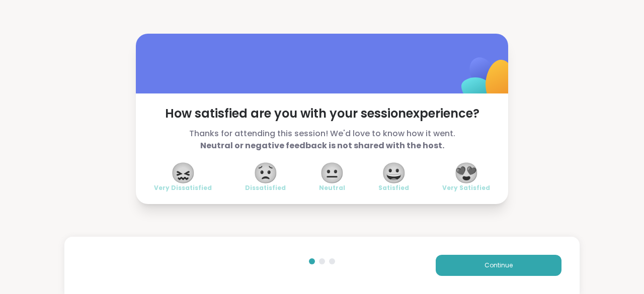  Describe the element at coordinates (322, 145) in the screenshot. I see `b: Neutral or negative feedback is not shared with the host.` at that location.